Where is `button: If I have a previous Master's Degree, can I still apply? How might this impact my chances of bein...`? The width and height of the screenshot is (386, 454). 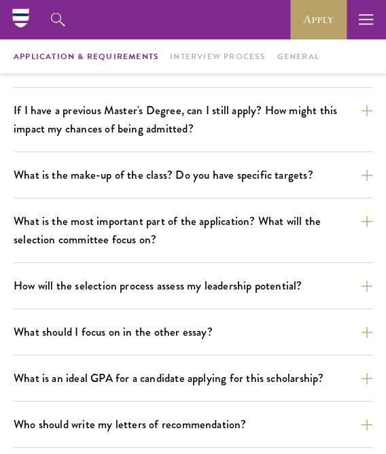 button: If I have a previous Master's Degree, can I still apply? How might this impact my chances of bein... is located at coordinates (193, 120).